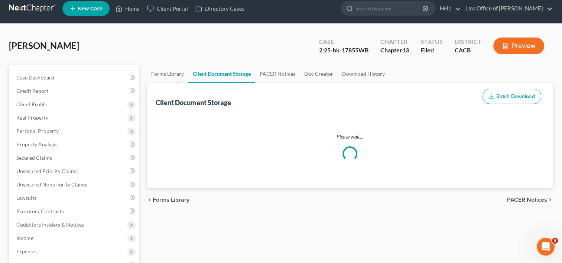 This screenshot has width=562, height=263. I want to click on a: Home, so click(127, 9).